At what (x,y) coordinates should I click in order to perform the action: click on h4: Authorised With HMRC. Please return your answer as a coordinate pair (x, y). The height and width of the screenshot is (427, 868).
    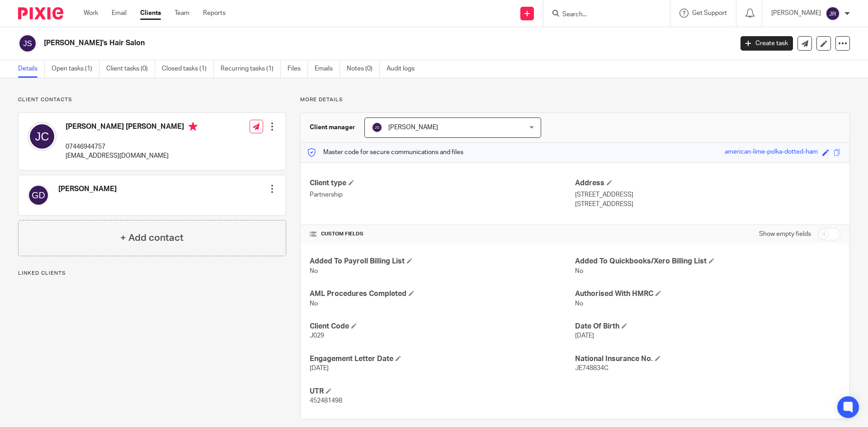
    Looking at the image, I should click on (707, 293).